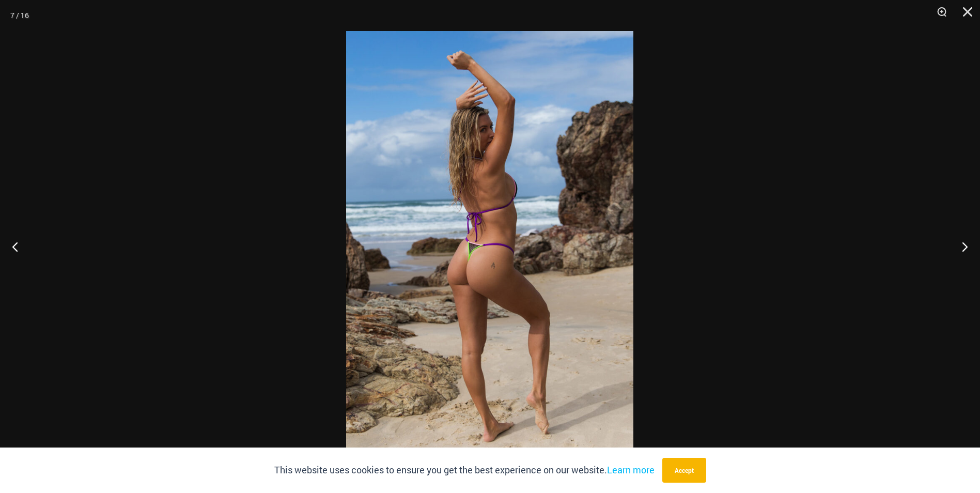  What do you see at coordinates (19, 15) in the screenshot?
I see `div: 7 / 16` at bounding box center [19, 15].